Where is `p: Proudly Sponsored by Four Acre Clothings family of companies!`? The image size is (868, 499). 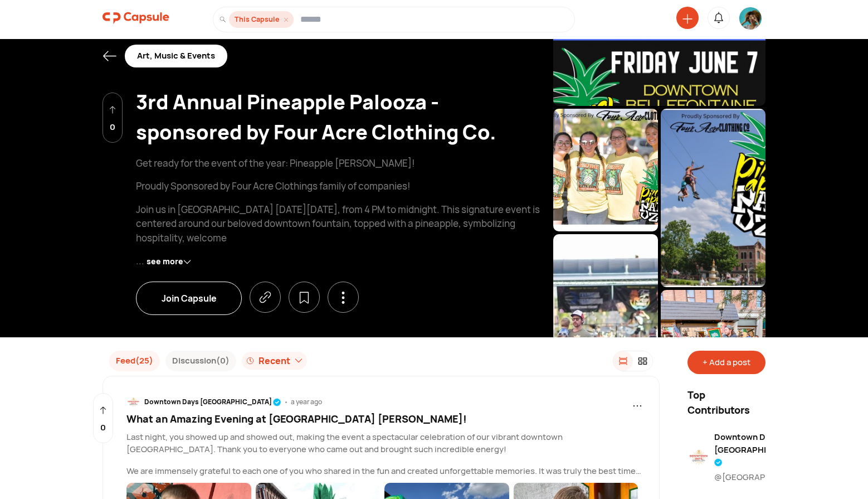 p: Proudly Sponsored by Four Acre Clothings family of companies! is located at coordinates (337, 186).